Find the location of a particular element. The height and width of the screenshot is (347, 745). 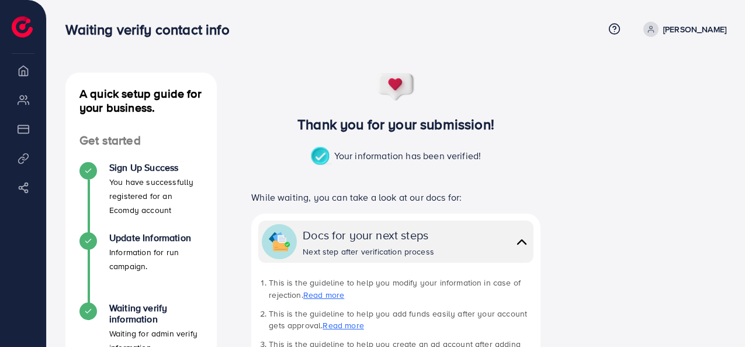

h4: Get started is located at coordinates (141, 140).